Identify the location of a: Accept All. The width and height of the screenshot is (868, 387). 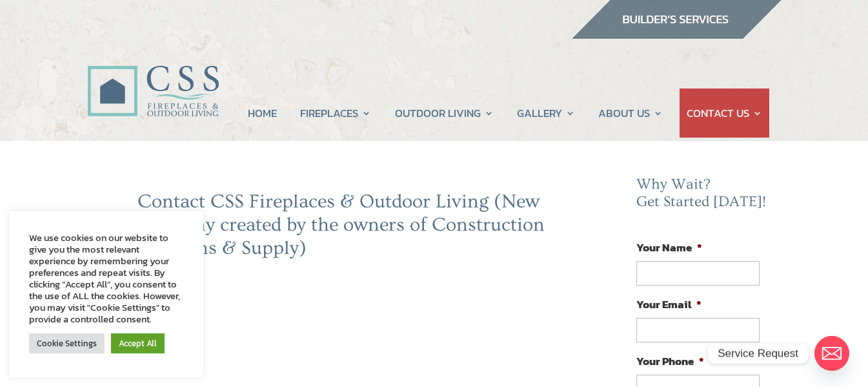
(137, 343).